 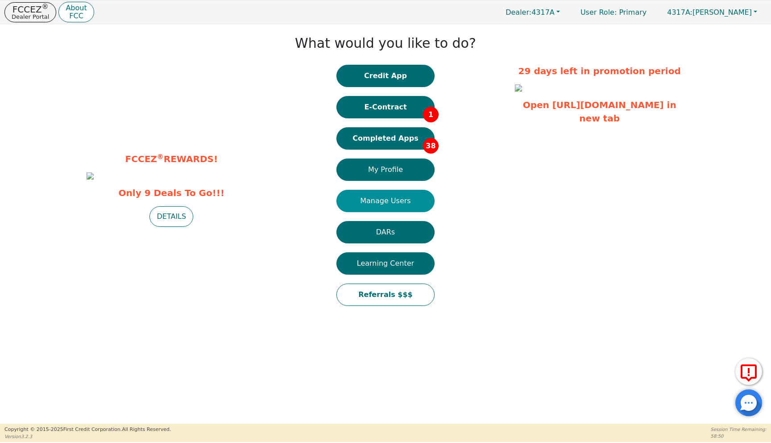 I want to click on a: FCCEZ®Dealer Portal, so click(x=30, y=12).